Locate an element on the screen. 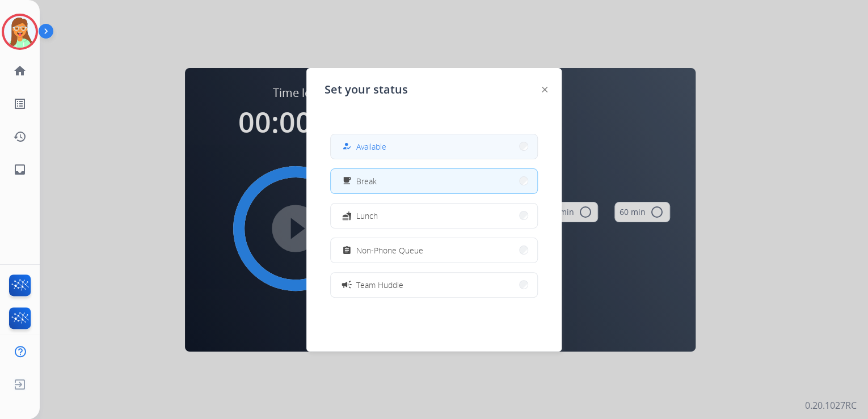 This screenshot has width=868, height=419. button: Non-Phone Queue is located at coordinates (434, 250).